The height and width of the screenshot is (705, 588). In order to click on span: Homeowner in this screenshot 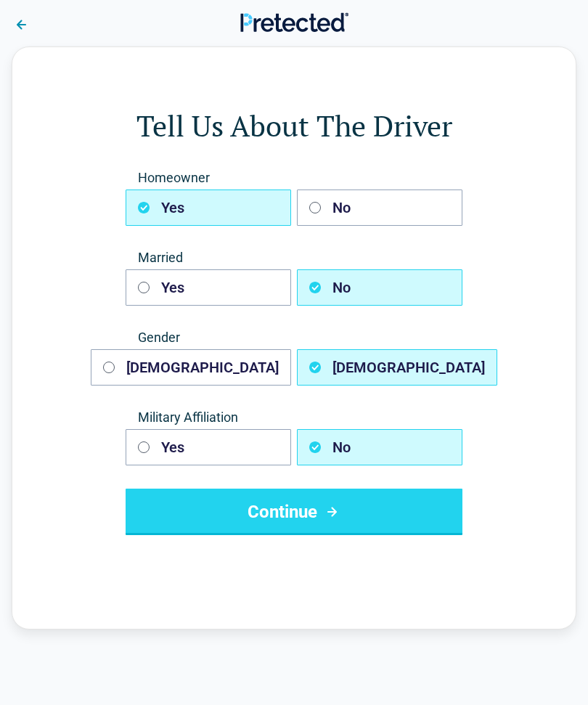, I will do `click(294, 178)`.